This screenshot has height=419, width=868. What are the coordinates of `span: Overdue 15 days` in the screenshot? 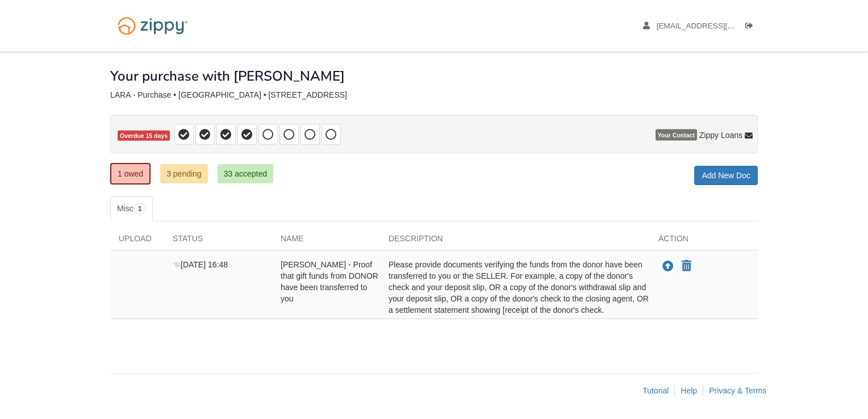 It's located at (143, 136).